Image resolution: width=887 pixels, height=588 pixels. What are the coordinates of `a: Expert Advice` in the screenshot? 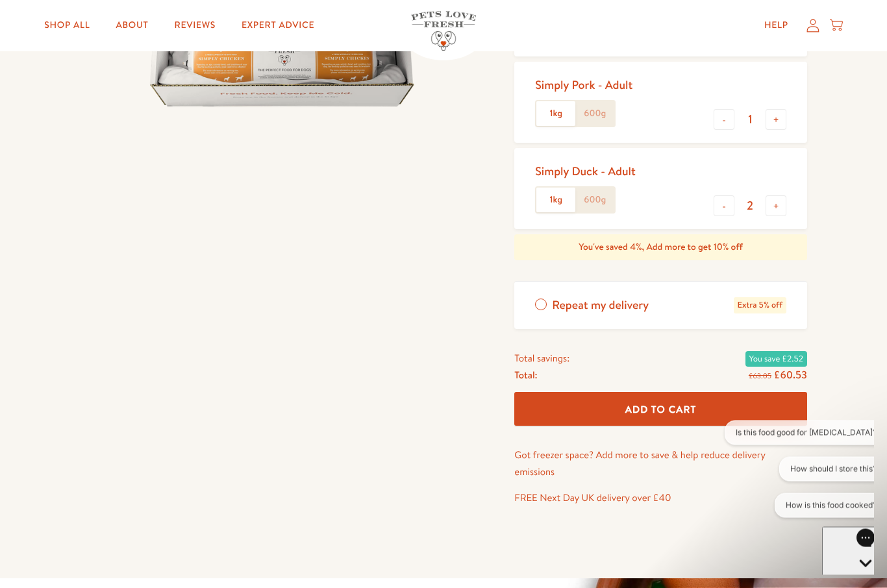 It's located at (278, 26).